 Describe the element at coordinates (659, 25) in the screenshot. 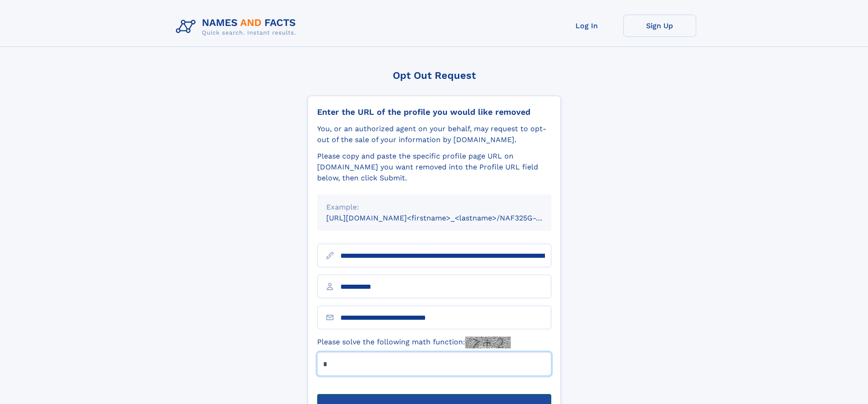

I see `a: Sign Up` at that location.